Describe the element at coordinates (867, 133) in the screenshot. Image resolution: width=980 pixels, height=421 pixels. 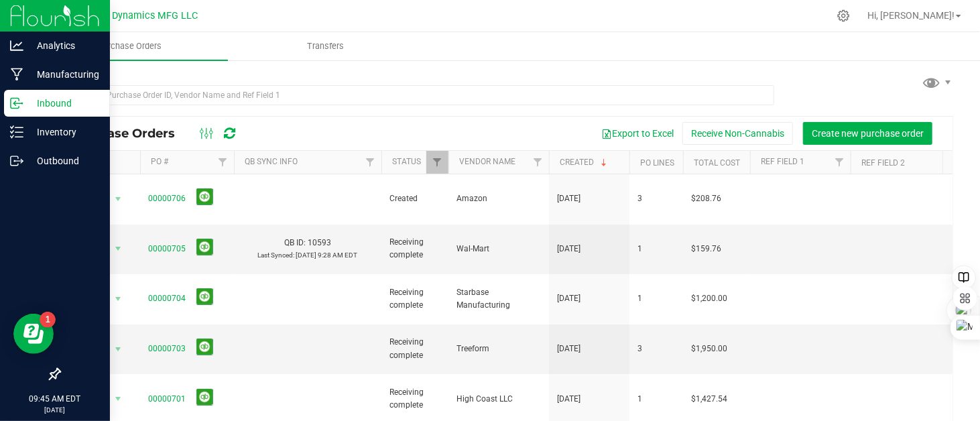
I see `button: Create new purchase order` at that location.